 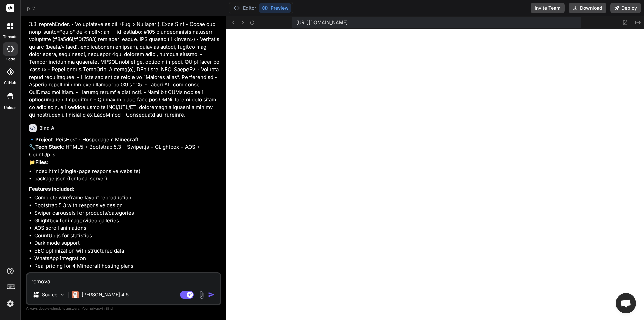 What do you see at coordinates (626, 304) in the screenshot?
I see `a: Bate-papo aberto` at bounding box center [626, 304].